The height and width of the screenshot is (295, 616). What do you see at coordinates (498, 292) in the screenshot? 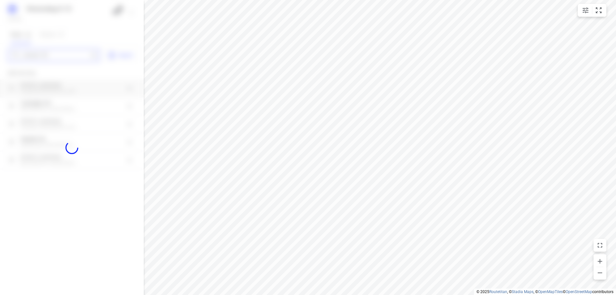
I see `a: Routetitan` at bounding box center [498, 292].